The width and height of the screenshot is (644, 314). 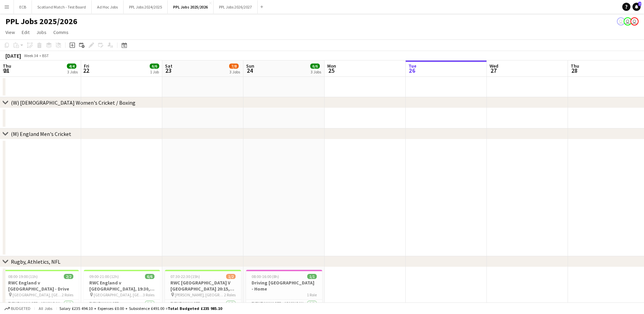 I want to click on h1: PPL Jobs 2025/2026, so click(x=41, y=22).